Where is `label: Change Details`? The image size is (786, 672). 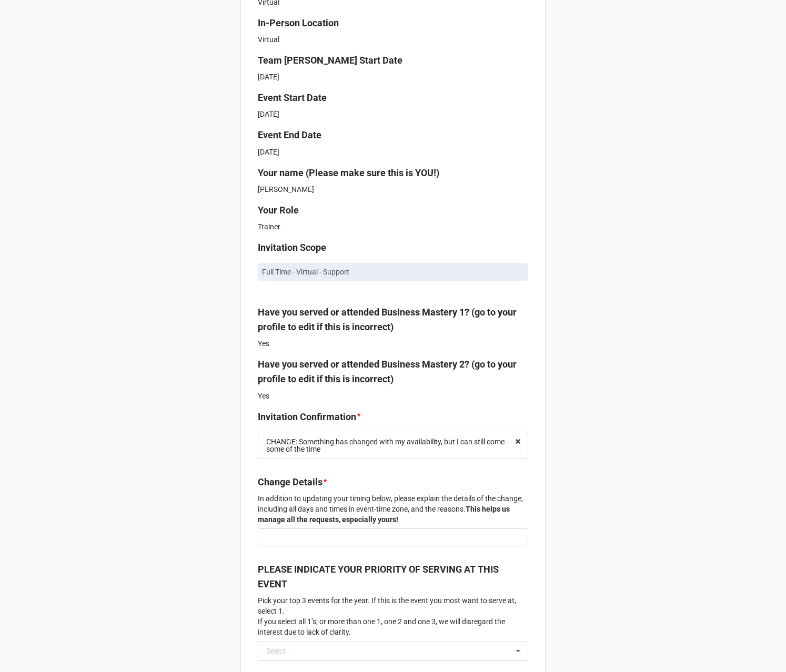 label: Change Details is located at coordinates (290, 482).